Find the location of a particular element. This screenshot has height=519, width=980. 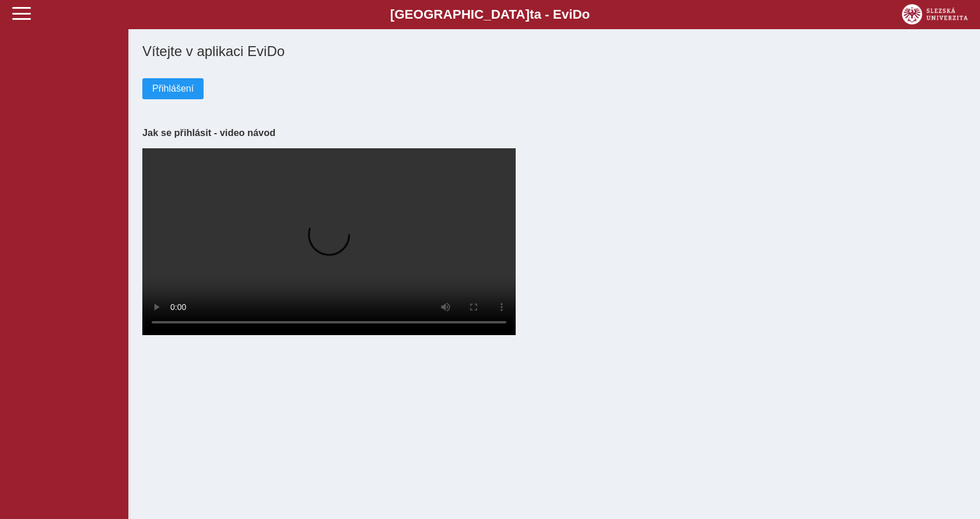

span: o is located at coordinates (587, 14).